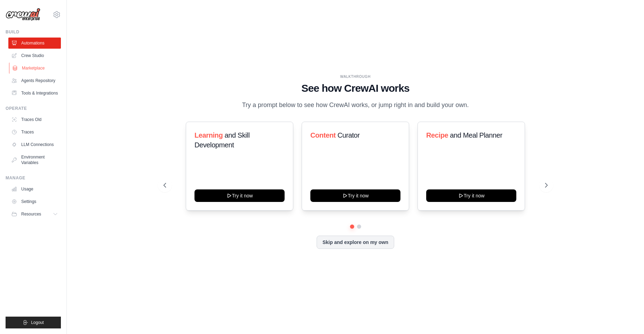  Describe the element at coordinates (34, 145) in the screenshot. I see `a: LLM Connections` at that location.